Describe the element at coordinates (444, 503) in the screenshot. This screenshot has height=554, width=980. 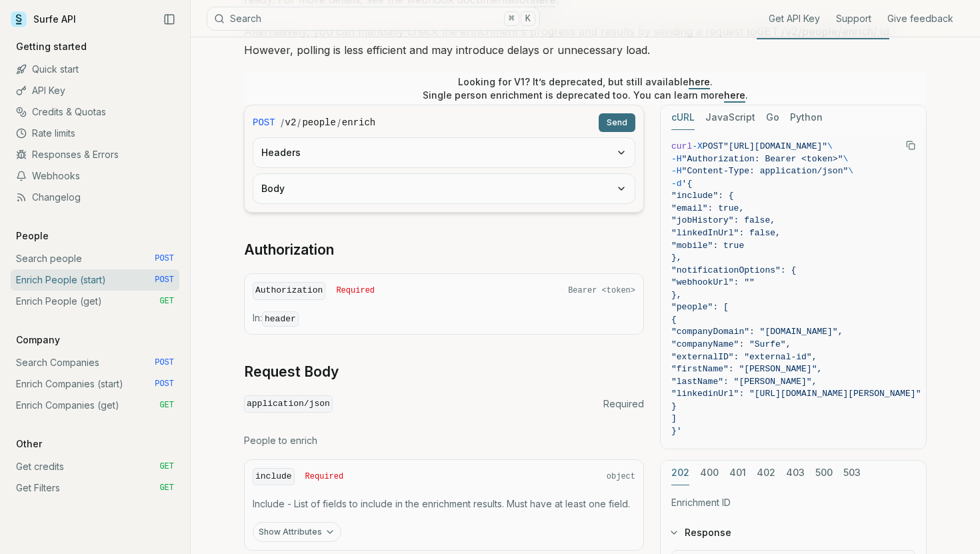
I see `p: Include - List of fields to include in the enrichment results. Must have at least one field.` at that location.